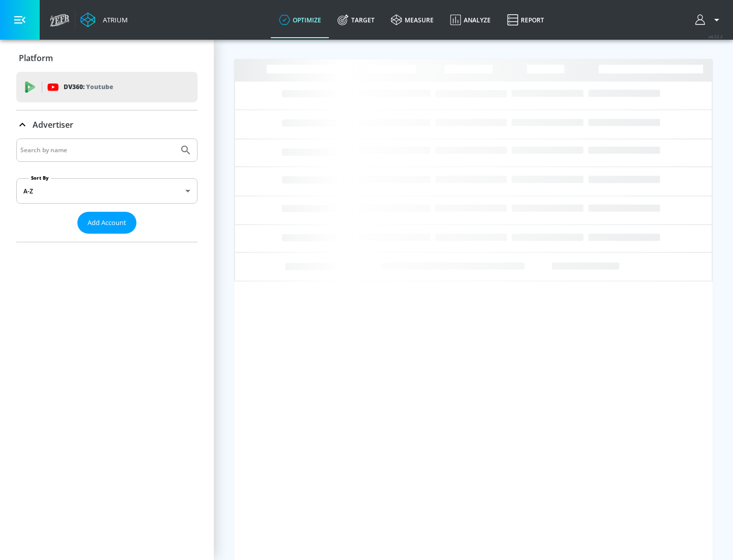 This screenshot has height=560, width=733. I want to click on p: Platform, so click(36, 58).